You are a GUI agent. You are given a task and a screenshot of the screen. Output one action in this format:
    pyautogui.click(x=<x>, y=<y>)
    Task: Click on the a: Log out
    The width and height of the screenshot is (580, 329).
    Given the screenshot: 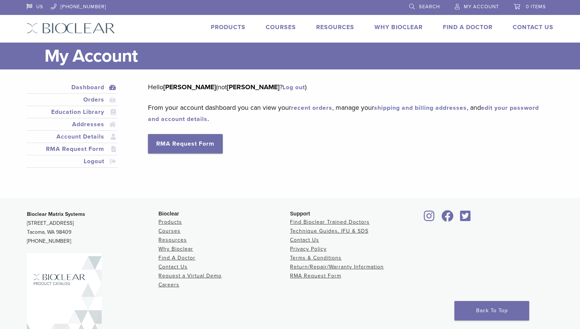 What is the action you would take?
    pyautogui.click(x=294, y=87)
    